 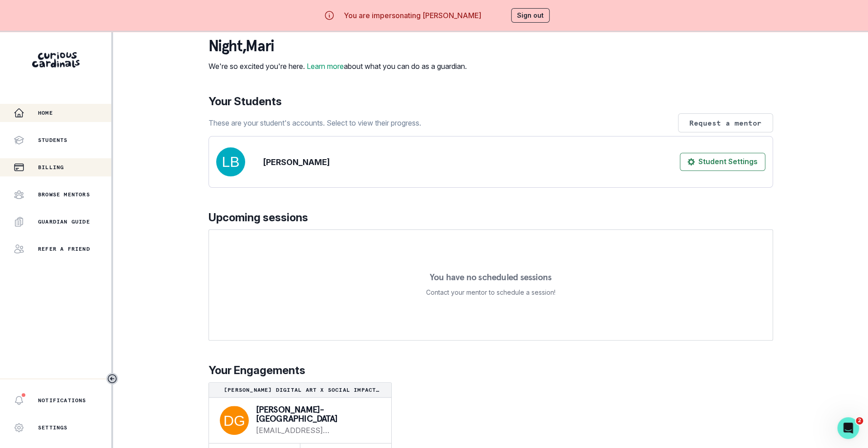 I want to click on p: Your Students, so click(x=491, y=102).